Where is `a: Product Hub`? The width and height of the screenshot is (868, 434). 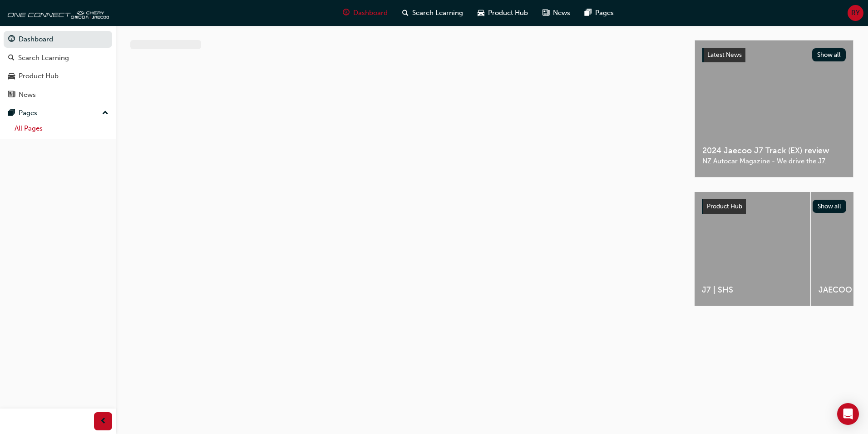 a: Product Hub is located at coordinates (58, 76).